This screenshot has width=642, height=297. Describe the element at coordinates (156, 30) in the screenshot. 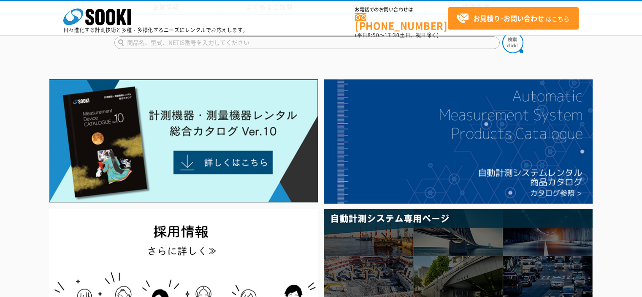

I see `p: 日々進化する計測技術と多種・多様化するニーズにレンタルでお応えします。` at that location.